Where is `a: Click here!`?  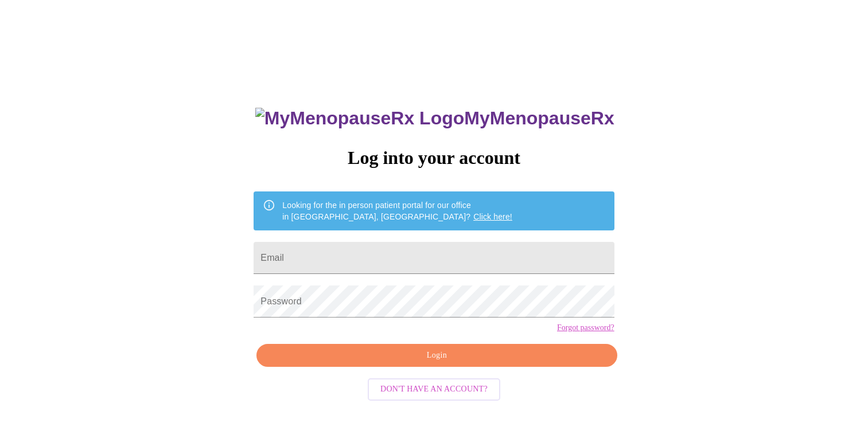
a: Click here! is located at coordinates (493, 217).